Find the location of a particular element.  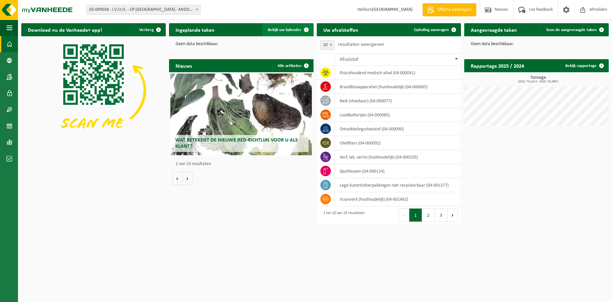

td: verf, lak, vernis (huishoudelijk) (04-000105) is located at coordinates (398, 157).